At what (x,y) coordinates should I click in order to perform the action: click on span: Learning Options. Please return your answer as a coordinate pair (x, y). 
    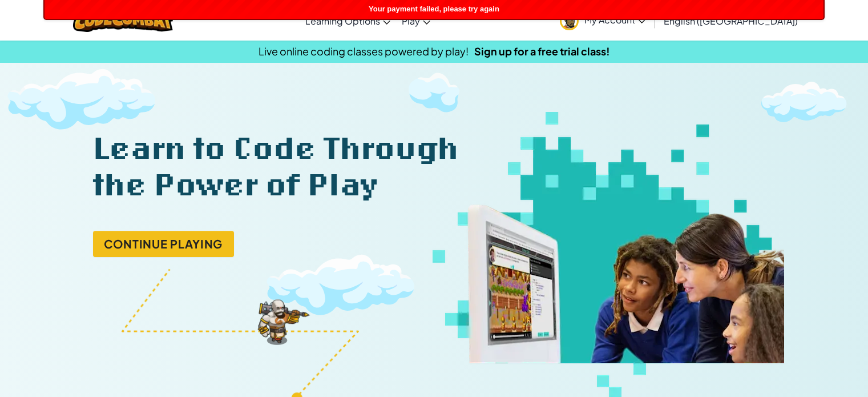
    Looking at the image, I should click on (342, 20).